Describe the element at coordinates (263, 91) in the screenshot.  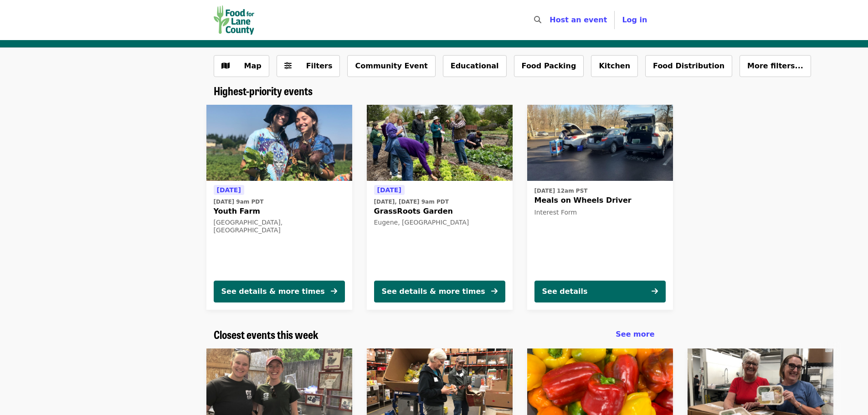
I see `a: Highest-priority events` at that location.